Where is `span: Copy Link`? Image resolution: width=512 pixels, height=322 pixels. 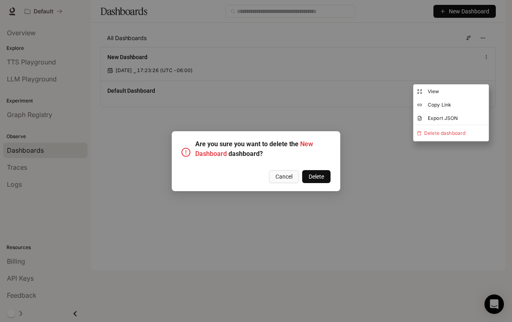 span: Copy Link is located at coordinates (439, 104).